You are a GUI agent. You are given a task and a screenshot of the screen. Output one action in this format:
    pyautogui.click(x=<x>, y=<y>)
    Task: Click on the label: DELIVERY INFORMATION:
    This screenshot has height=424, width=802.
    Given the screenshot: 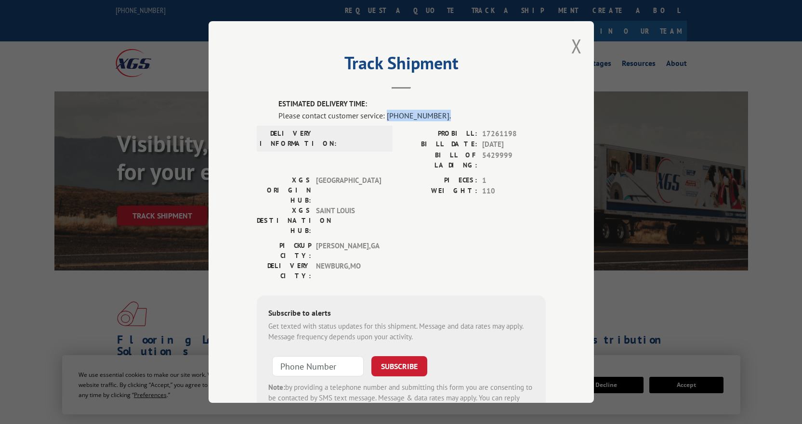 What is the action you would take?
    pyautogui.click(x=287, y=139)
    